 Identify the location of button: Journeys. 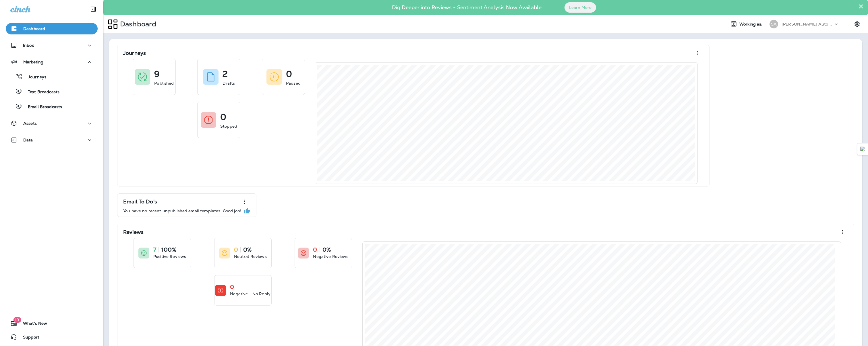
(51, 76).